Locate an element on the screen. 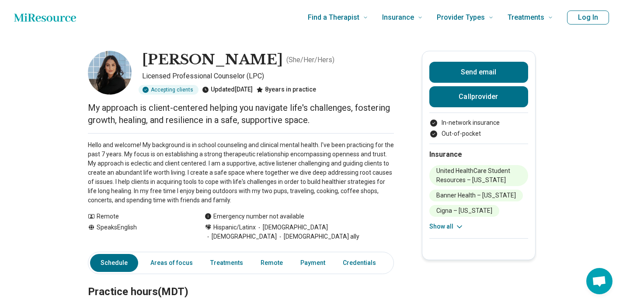 This screenshot has height=303, width=623. div: Open chat is located at coordinates (599, 281).